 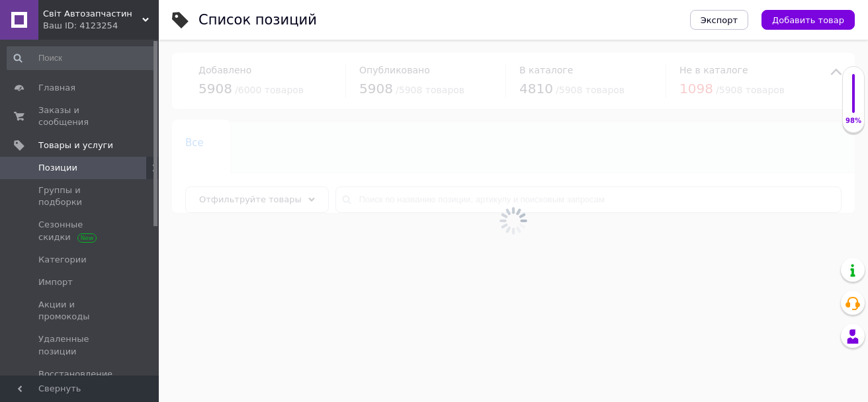 What do you see at coordinates (80, 311) in the screenshot?
I see `span: Акции и промокоды` at bounding box center [80, 311].